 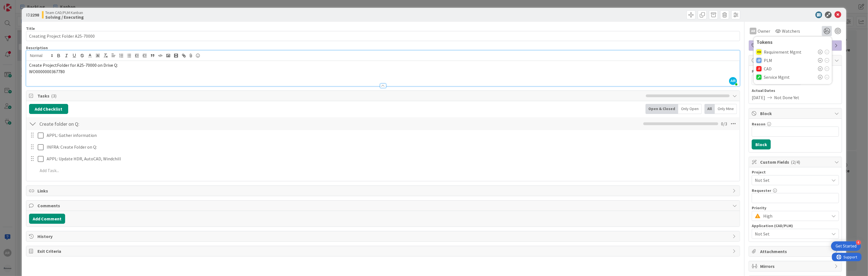 What do you see at coordinates (796, 113) in the screenshot?
I see `span: Block` at bounding box center [796, 113].